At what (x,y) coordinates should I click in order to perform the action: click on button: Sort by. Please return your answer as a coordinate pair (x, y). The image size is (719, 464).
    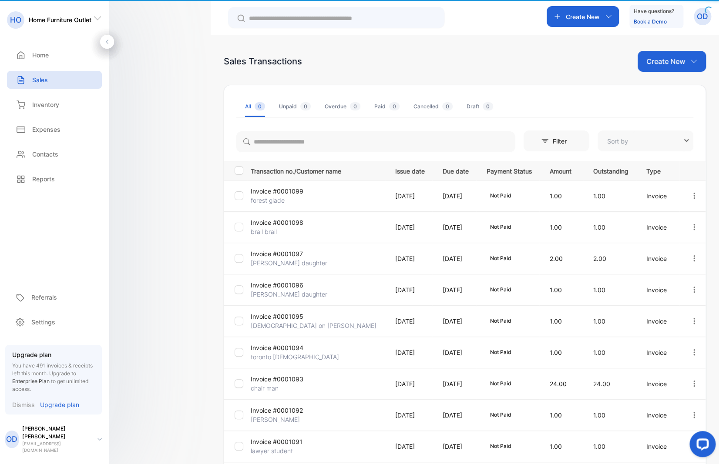
    Looking at the image, I should click on (645, 141).